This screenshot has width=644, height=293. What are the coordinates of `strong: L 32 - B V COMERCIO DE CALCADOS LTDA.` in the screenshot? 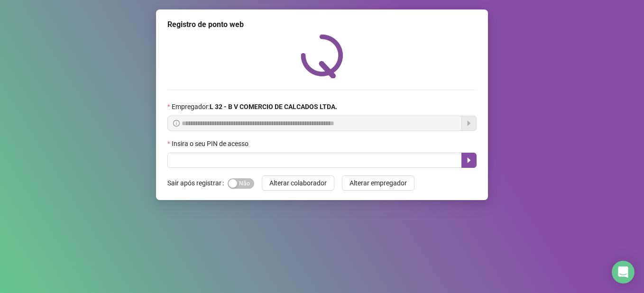 It's located at (273, 107).